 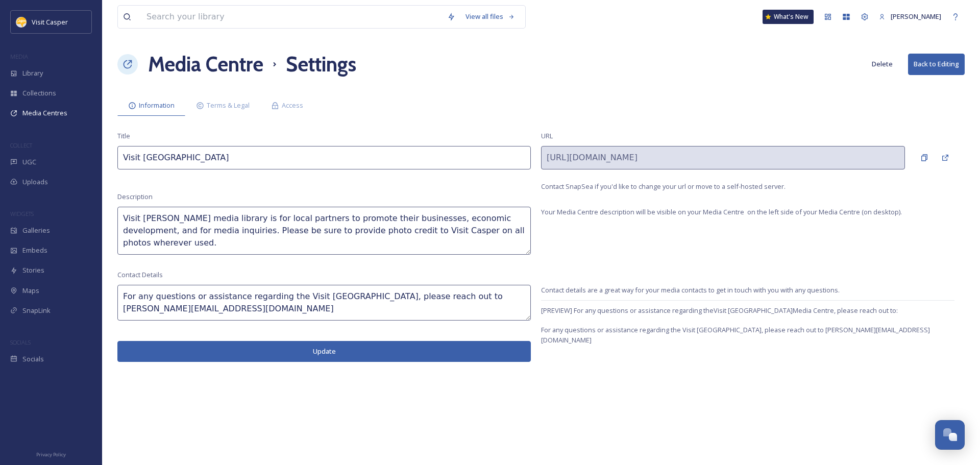 What do you see at coordinates (663, 186) in the screenshot?
I see `span: Contact SnapSea if you'd like to change your url or move to a self-hosted server.` at bounding box center [663, 186].